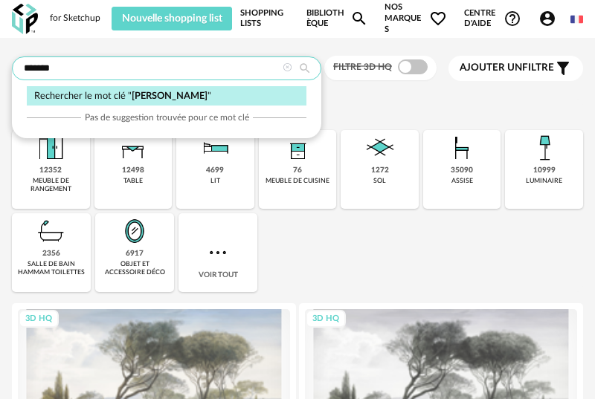 Image resolution: width=595 pixels, height=399 pixels. What do you see at coordinates (563, 68) in the screenshot?
I see `span: Filter icon` at bounding box center [563, 68].